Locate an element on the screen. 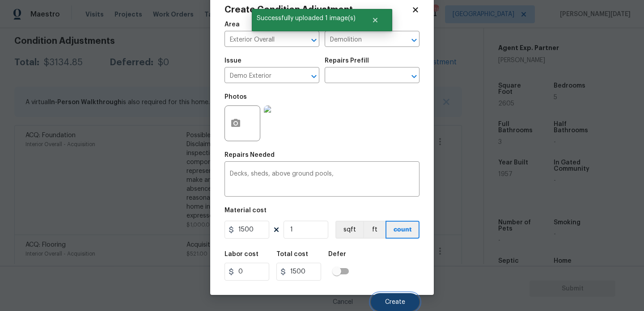  button: sqft is located at coordinates (350, 230).